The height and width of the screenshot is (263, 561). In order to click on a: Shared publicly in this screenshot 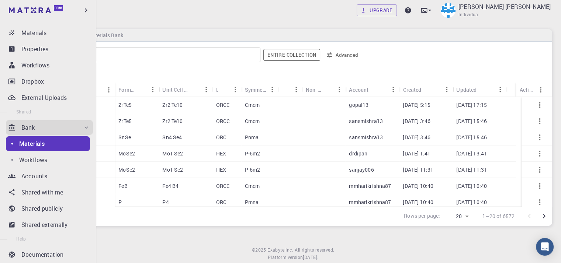, I will do `click(49, 209)`.